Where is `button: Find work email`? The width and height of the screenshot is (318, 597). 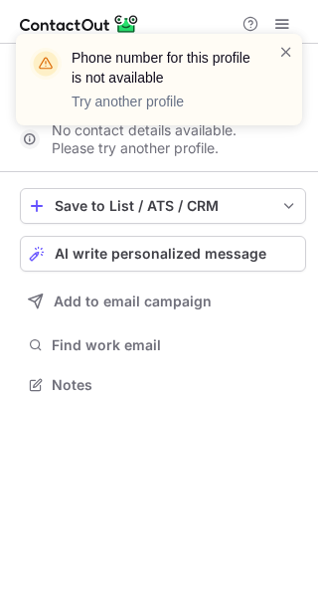
button: Find work email is located at coordinates (163, 345).